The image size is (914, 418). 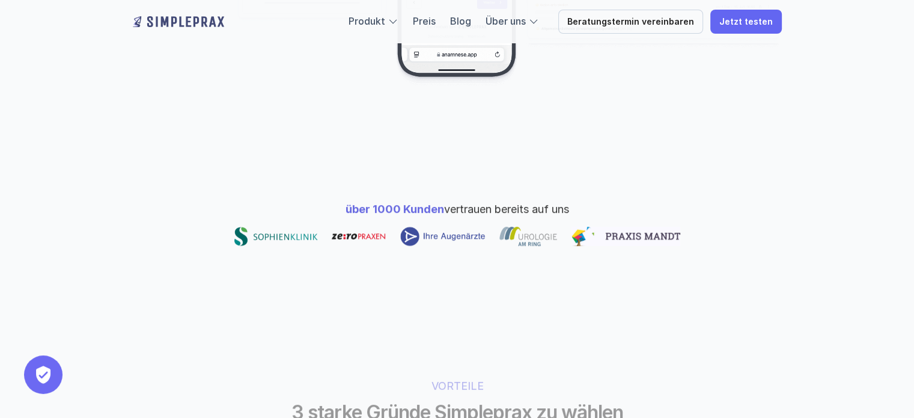 I want to click on a: Jetzt testen, so click(x=746, y=22).